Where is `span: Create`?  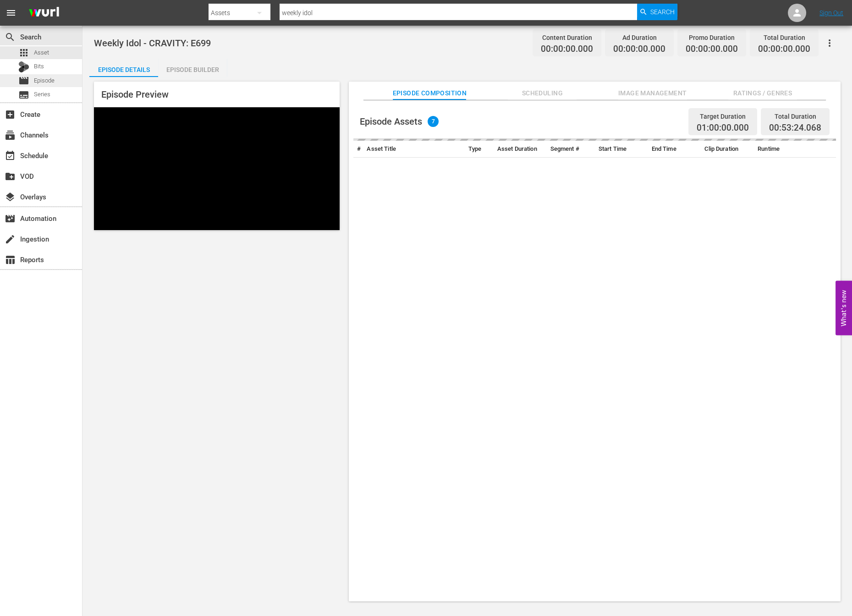
span: Create is located at coordinates (11, 114).